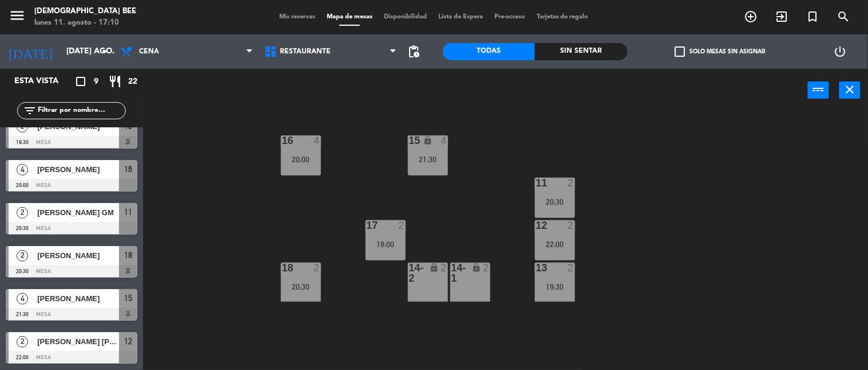 Image resolution: width=868 pixels, height=370 pixels. What do you see at coordinates (367, 225) in the screenshot?
I see `div: 17` at bounding box center [367, 225].